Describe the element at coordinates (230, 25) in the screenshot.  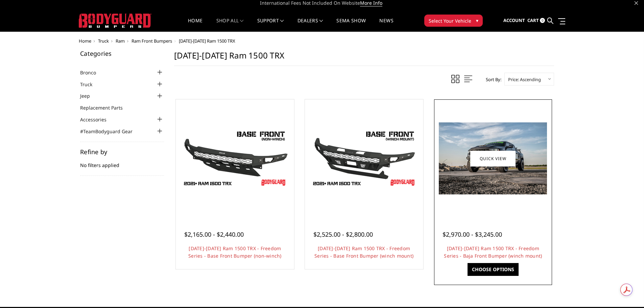
I see `a: shop all` at that location.